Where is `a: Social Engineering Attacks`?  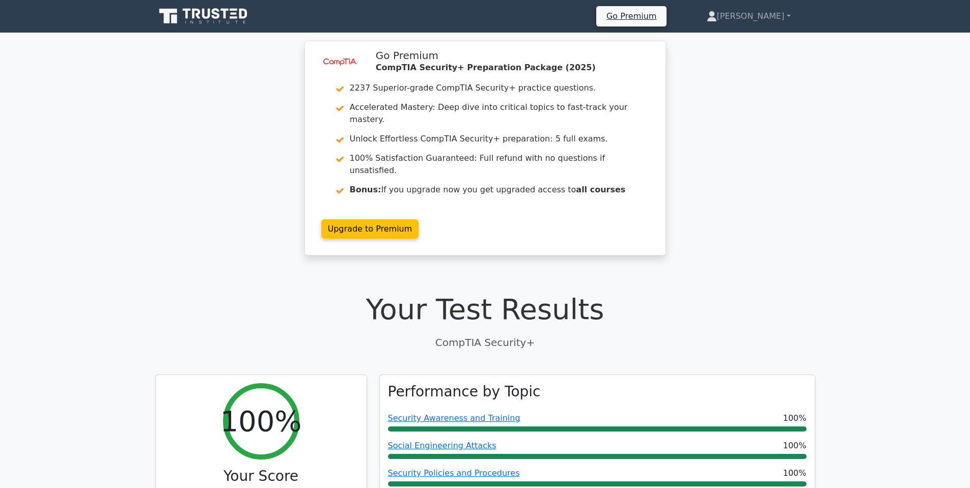
a: Social Engineering Attacks is located at coordinates (442, 445).